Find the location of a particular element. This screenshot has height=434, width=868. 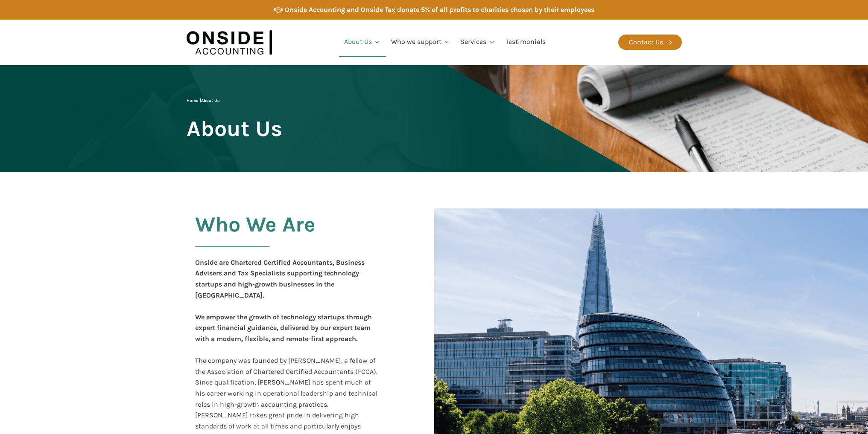

a: About Us is located at coordinates (363, 42).